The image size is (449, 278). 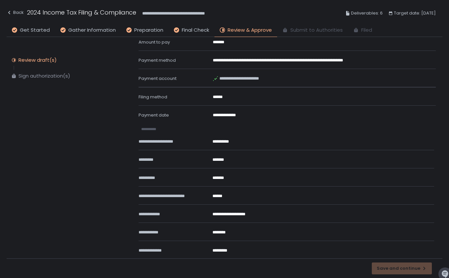 I want to click on div: Back, so click(x=15, y=13).